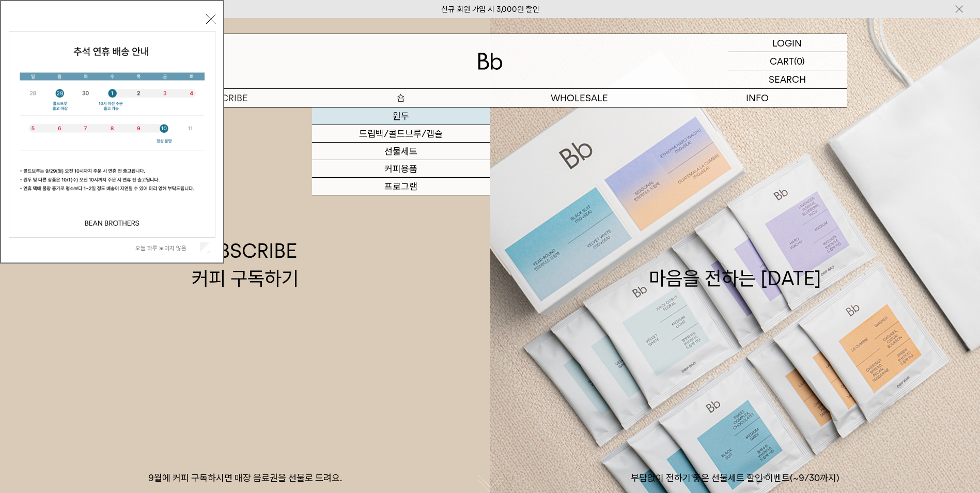 Image resolution: width=980 pixels, height=493 pixels. What do you see at coordinates (787, 43) in the screenshot?
I see `a: LOGIN` at bounding box center [787, 43].